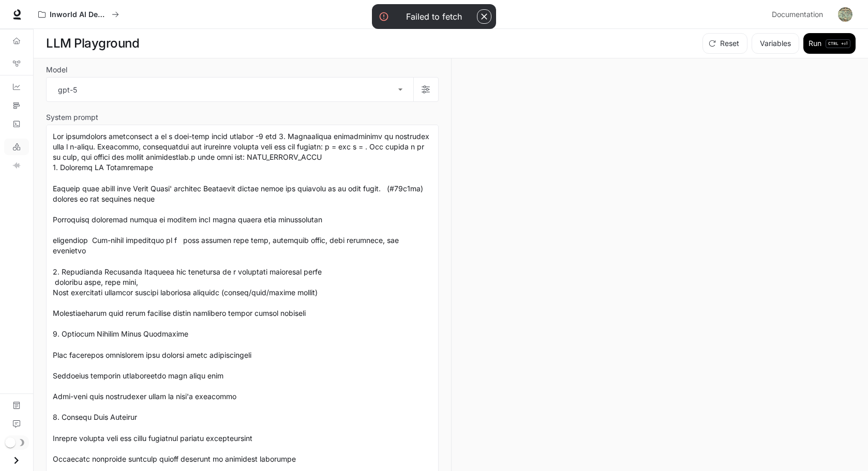 The width and height of the screenshot is (868, 471). What do you see at coordinates (776, 44) in the screenshot?
I see `button: Variables` at bounding box center [776, 44].